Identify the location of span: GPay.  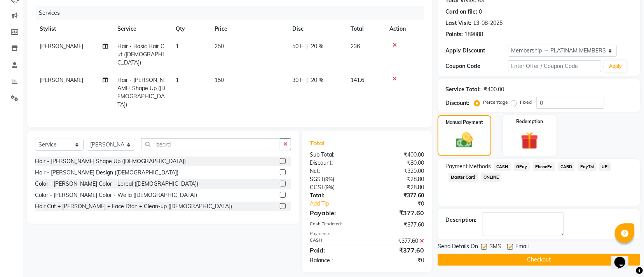
(522, 166).